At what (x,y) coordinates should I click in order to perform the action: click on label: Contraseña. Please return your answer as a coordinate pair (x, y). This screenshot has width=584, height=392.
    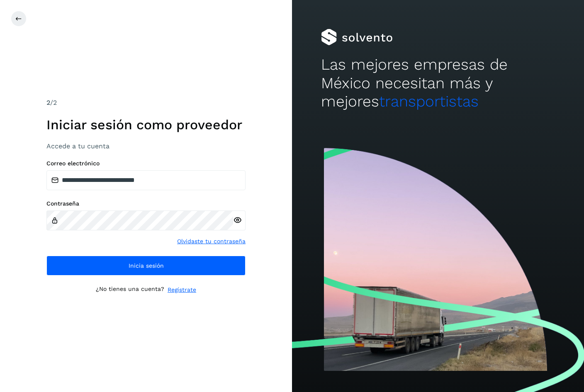
    Looking at the image, I should click on (146, 203).